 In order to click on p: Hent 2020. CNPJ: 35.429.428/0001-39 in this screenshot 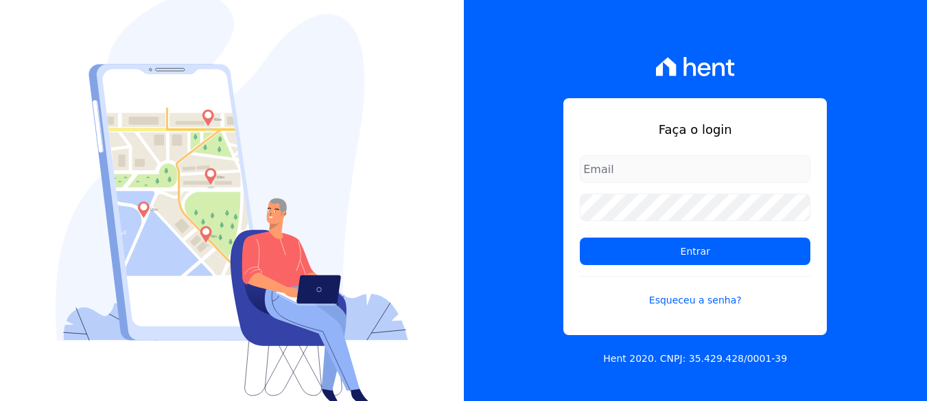, I will do `click(695, 358)`.